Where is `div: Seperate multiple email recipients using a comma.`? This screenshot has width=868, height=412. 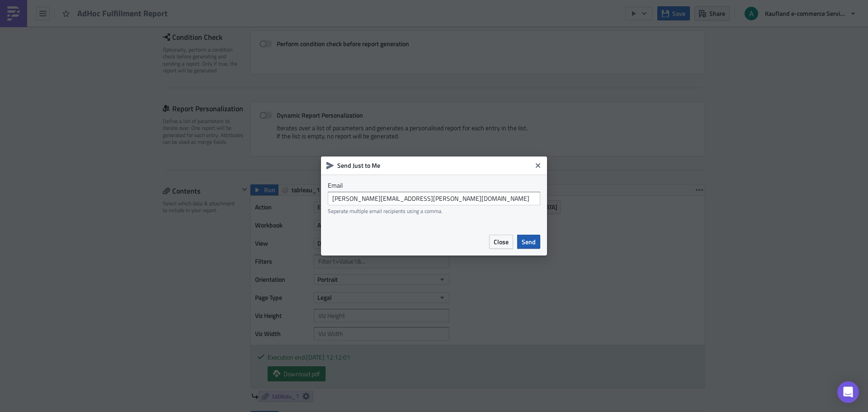 div: Seperate multiple email recipients using a comma. is located at coordinates (434, 211).